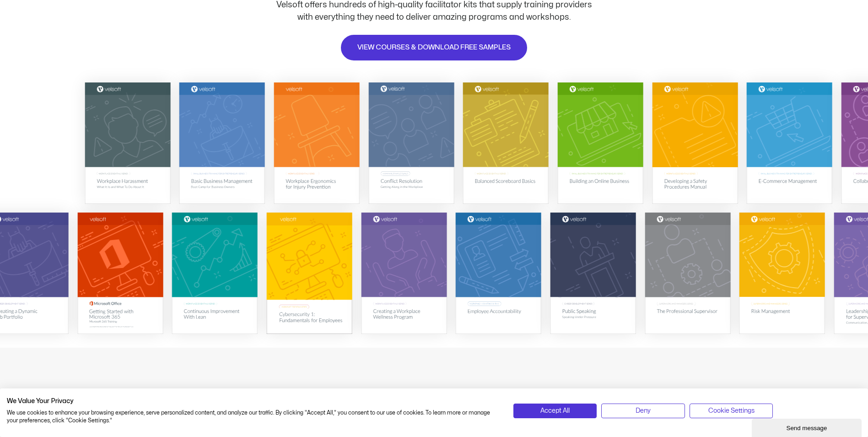 This screenshot has width=868, height=437. I want to click on button: Adjust cookie preferences, so click(732, 411).